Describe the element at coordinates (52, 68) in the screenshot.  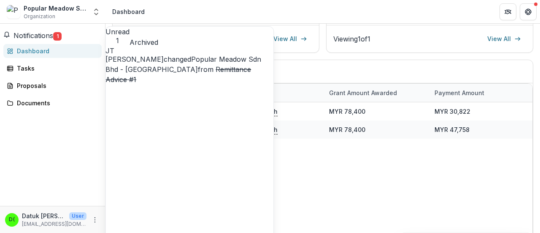
I see `a: Tasks` at that location.